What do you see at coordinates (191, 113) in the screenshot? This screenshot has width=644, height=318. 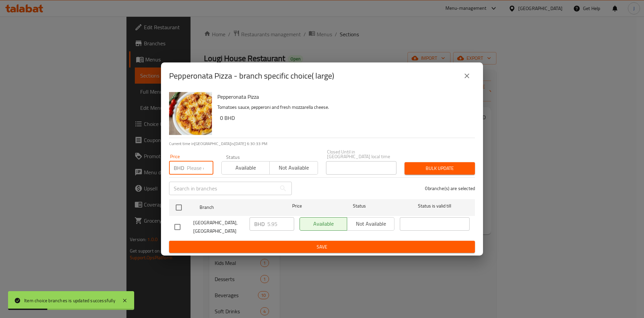 I see `img: Pepperonata Pizza` at bounding box center [191, 113].